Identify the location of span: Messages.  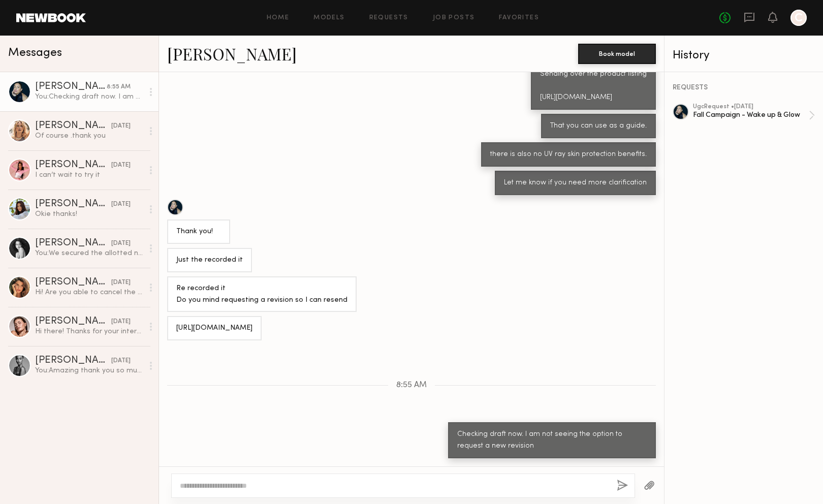
(35, 53).